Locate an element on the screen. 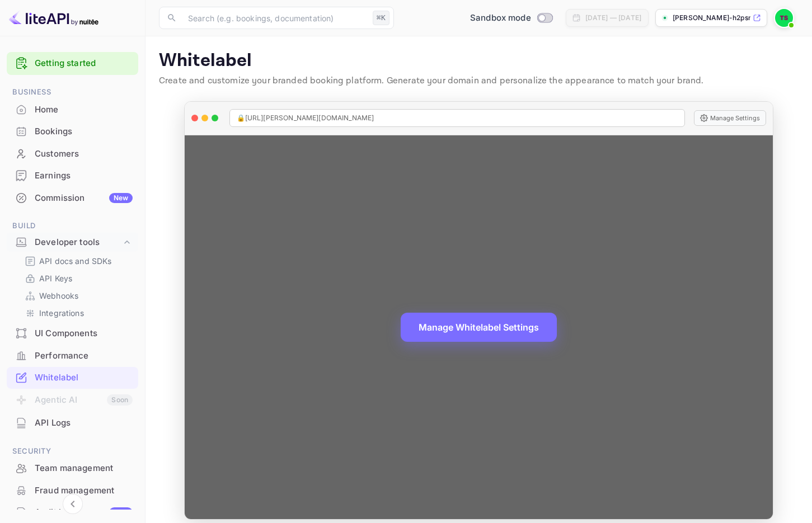  a: API Logs is located at coordinates (72, 423).